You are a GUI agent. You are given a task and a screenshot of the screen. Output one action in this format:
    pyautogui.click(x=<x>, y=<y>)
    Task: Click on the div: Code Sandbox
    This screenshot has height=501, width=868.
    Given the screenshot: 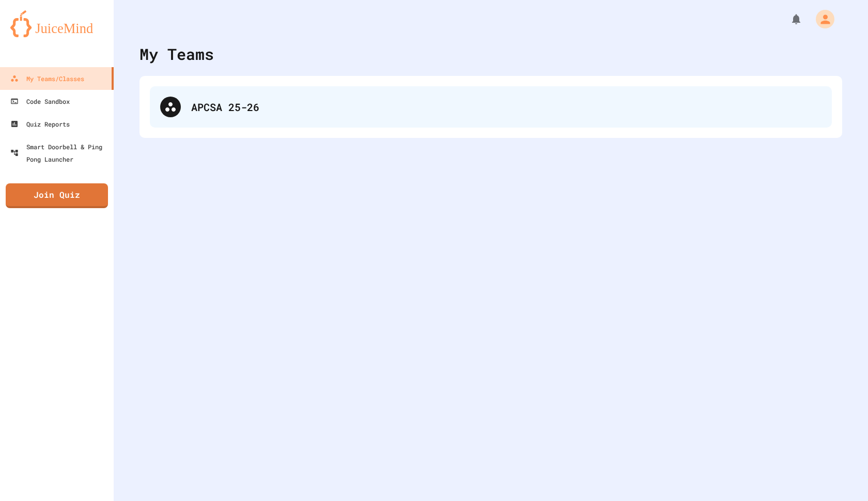 What is the action you would take?
    pyautogui.click(x=40, y=101)
    